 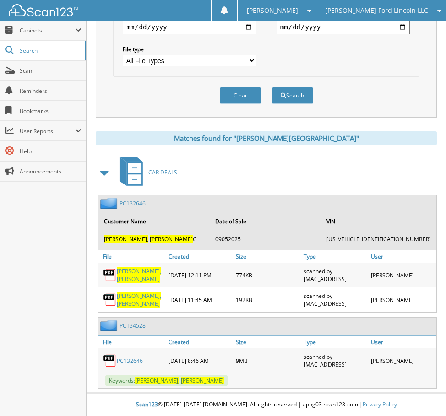 I want to click on th: Customer Name, so click(x=154, y=221).